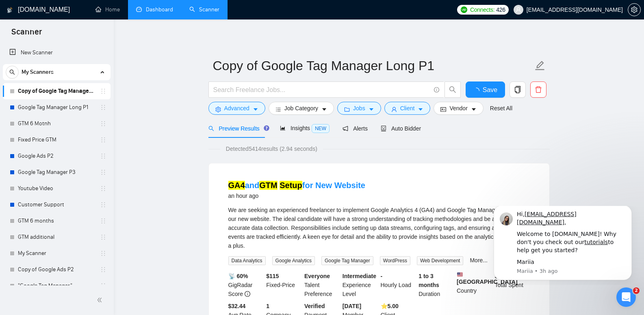 The height and width of the screenshot is (315, 644). Describe the element at coordinates (428, 281) in the screenshot. I see `b: 1 to 3 months` at that location.